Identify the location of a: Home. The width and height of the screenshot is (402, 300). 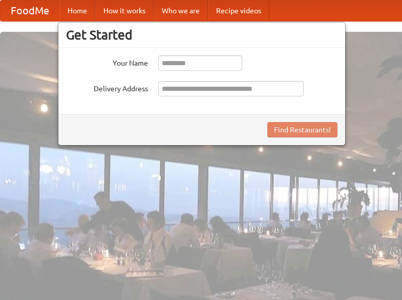
(77, 11).